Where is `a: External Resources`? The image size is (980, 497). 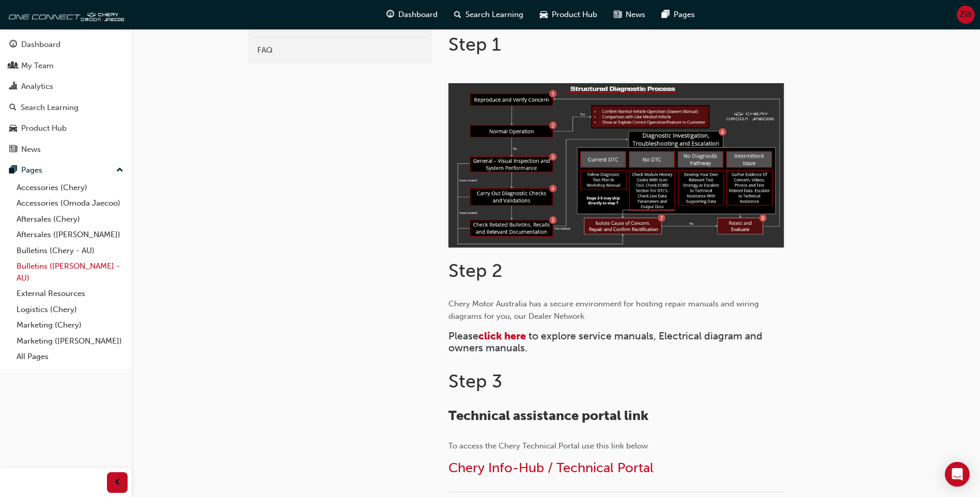
a: External Resources is located at coordinates (69, 294).